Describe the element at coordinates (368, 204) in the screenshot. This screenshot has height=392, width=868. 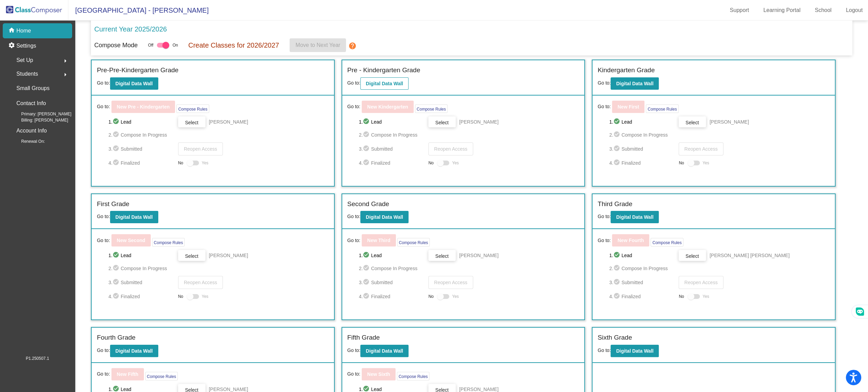
I see `label: Second Grade` at that location.